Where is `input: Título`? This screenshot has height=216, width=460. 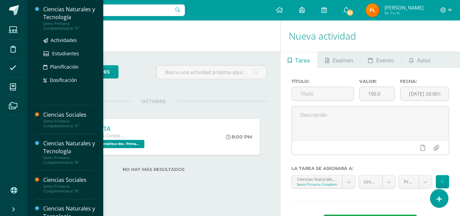 input: Título is located at coordinates (323, 93).